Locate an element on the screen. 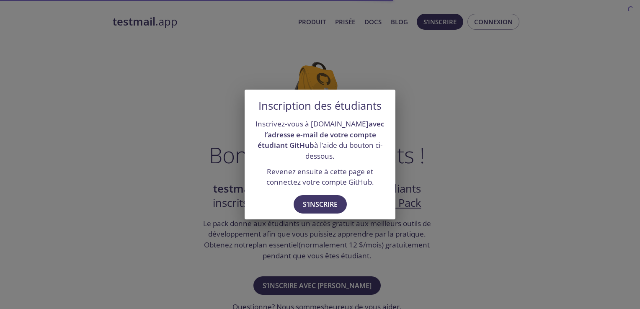  span: S’inscrire is located at coordinates (320, 205).